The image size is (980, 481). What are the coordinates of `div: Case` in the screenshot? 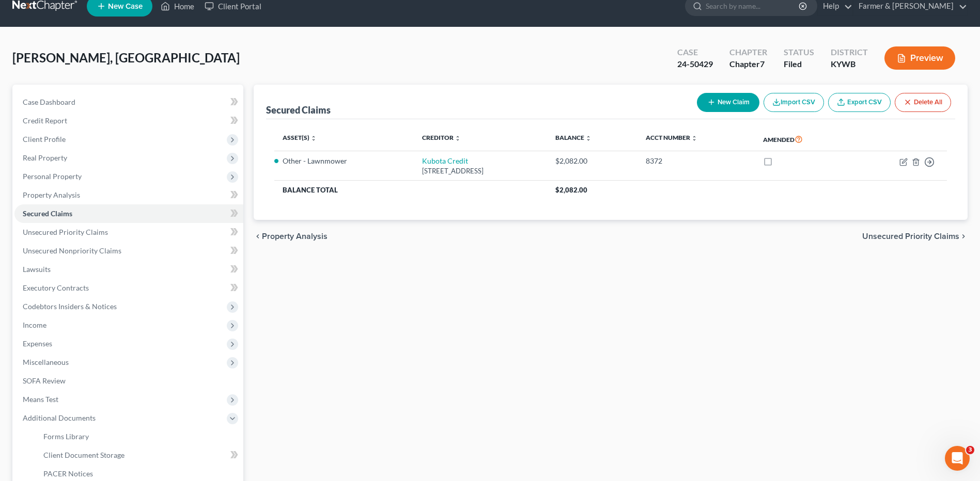 It's located at (695, 52).